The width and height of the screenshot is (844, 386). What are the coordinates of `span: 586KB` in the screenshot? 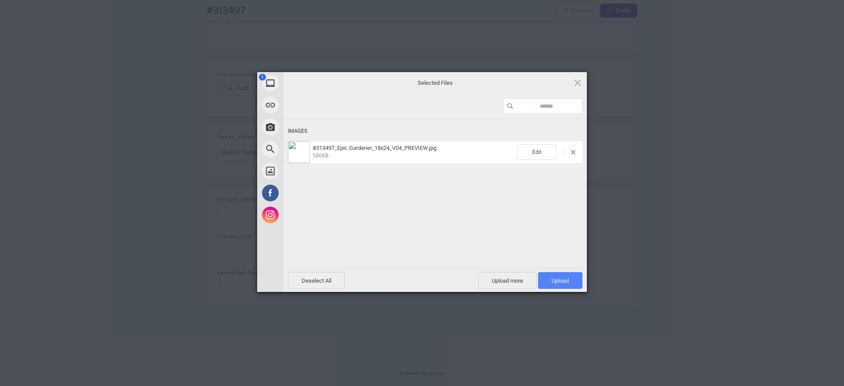 It's located at (321, 156).